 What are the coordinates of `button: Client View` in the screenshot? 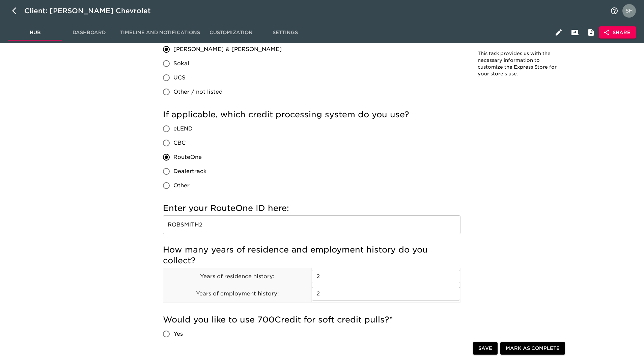 It's located at (575, 32).